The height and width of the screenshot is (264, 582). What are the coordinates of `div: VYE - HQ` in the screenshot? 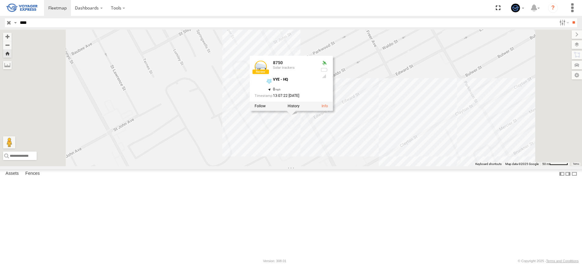 It's located at (294, 80).